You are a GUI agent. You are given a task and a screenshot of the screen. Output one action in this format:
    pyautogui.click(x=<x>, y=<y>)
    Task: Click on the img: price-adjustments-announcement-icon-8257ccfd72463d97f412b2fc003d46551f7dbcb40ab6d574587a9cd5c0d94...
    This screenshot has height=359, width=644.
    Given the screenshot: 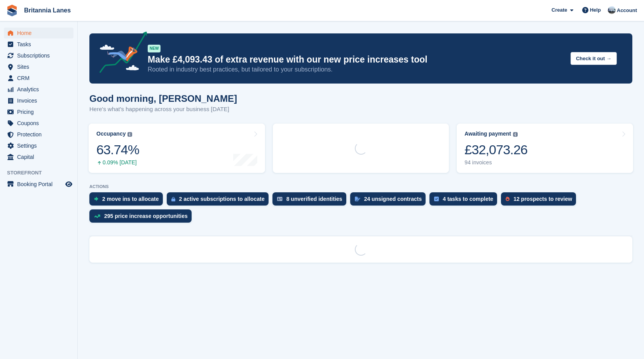 What is the action you would take?
    pyautogui.click(x=120, y=54)
    